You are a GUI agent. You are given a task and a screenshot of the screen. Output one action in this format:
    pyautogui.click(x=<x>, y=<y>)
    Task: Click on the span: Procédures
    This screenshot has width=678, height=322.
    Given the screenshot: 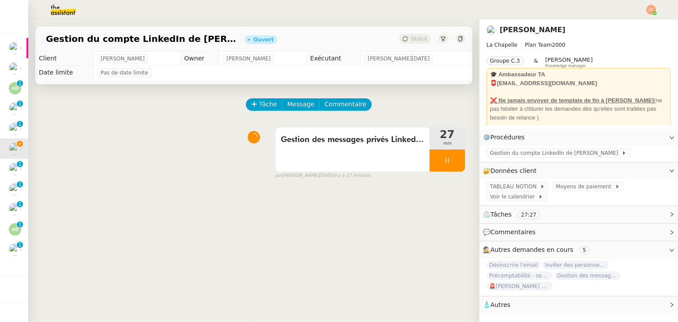 What is the action you would take?
    pyautogui.click(x=508, y=137)
    